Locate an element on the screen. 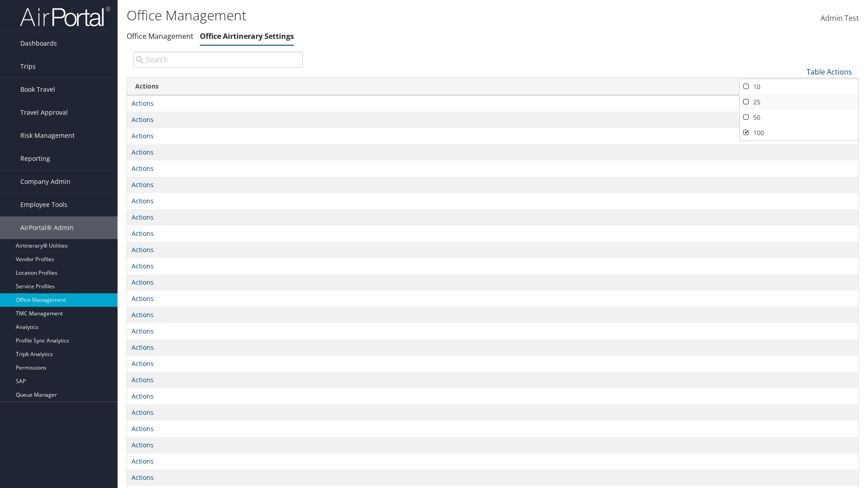 This screenshot has height=488, width=868. a: 50 is located at coordinates (799, 118).